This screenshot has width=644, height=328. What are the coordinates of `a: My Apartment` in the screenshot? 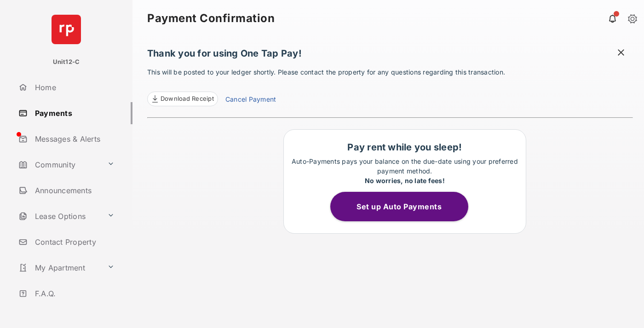 It's located at (59, 268).